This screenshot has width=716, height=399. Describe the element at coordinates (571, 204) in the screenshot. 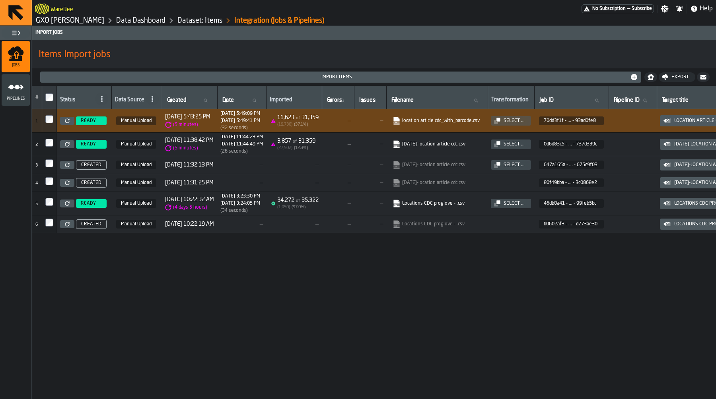

I see `span: 46db8a41-fdcd-452f-9cef-cca599feb5bc` at that location.